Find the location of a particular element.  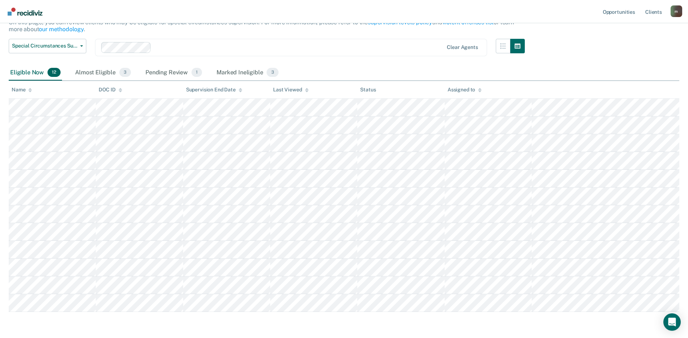

div: Eligible Now12 is located at coordinates (35, 73).